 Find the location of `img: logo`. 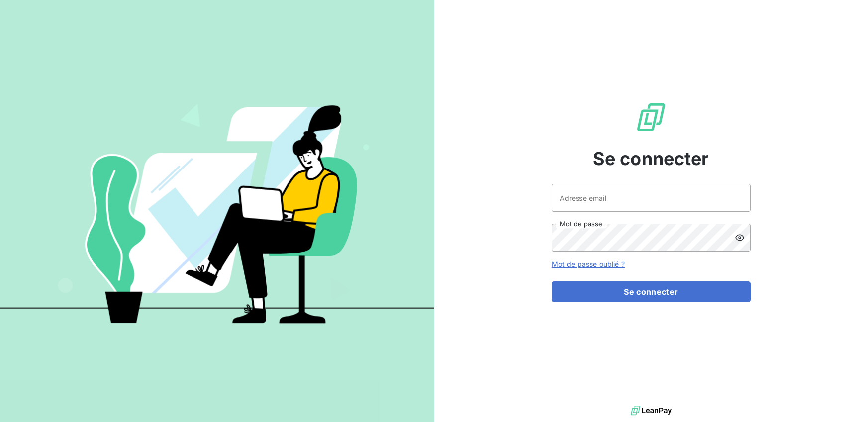

img: logo is located at coordinates (651, 411).